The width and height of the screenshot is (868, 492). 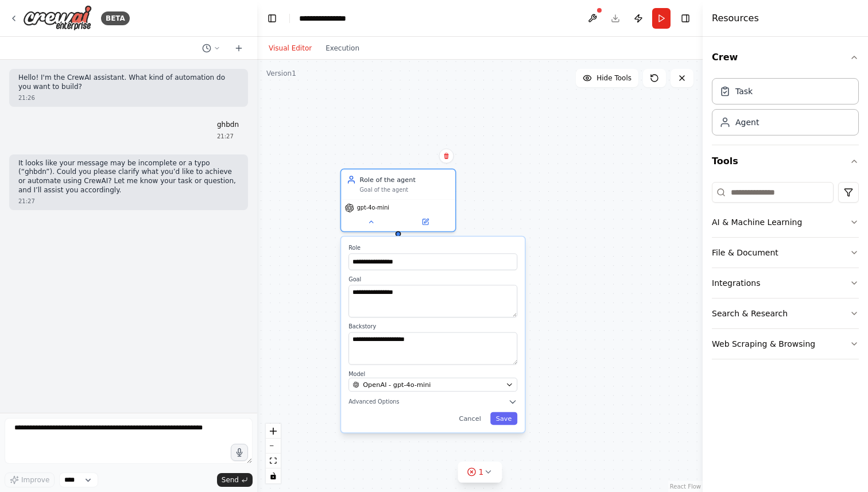 What do you see at coordinates (342, 48) in the screenshot?
I see `button: Execution` at bounding box center [342, 48].